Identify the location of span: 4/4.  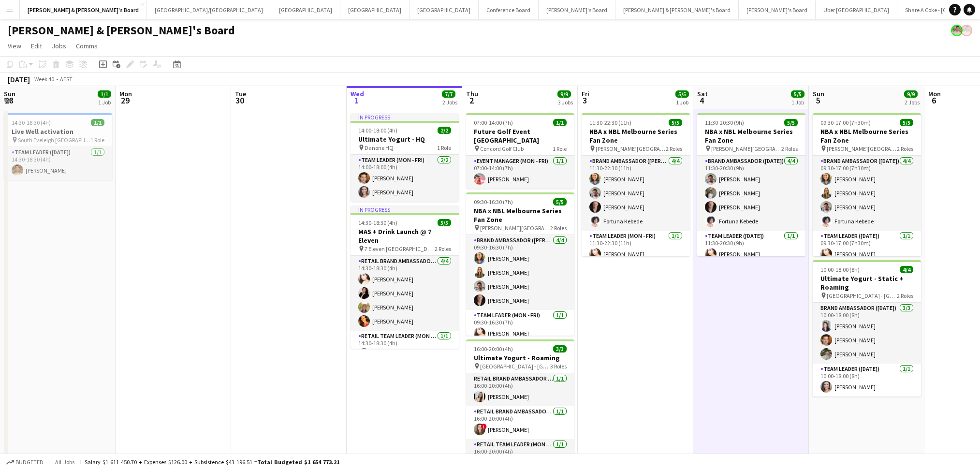
(907, 269).